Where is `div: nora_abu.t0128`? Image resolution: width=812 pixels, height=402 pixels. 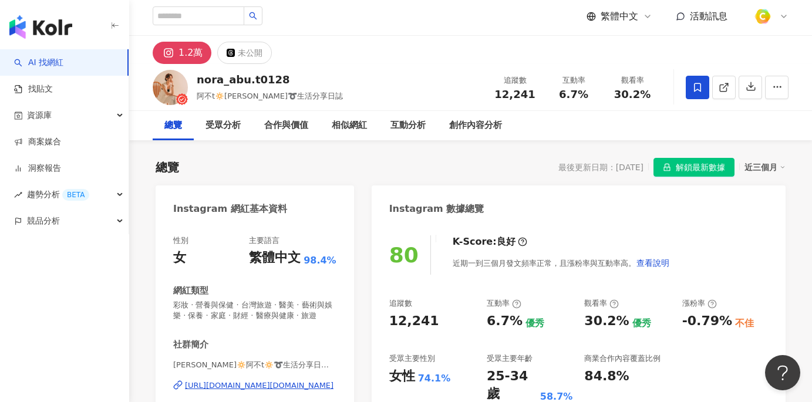
div: nora_abu.t0128 is located at coordinates (270, 79).